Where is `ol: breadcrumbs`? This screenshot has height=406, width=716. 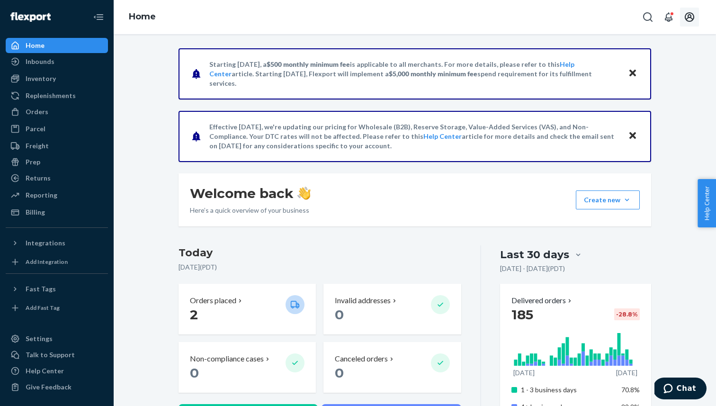
ol: breadcrumbs is located at coordinates (142, 17).